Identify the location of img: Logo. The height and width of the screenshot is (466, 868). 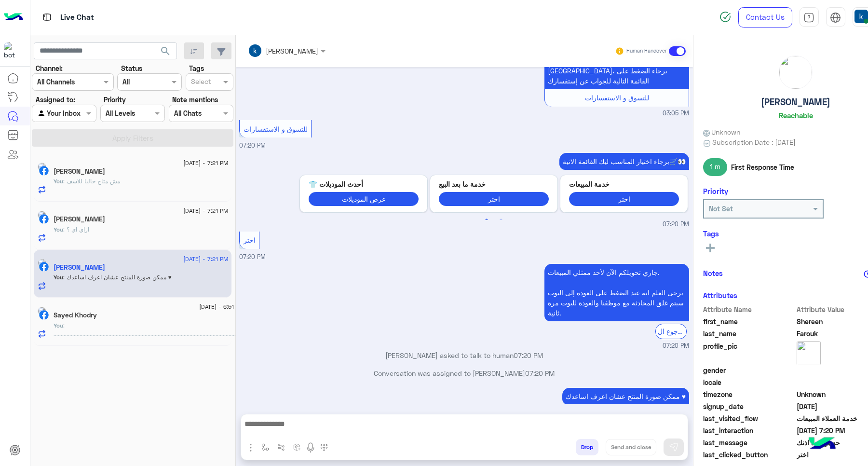
(14, 18).